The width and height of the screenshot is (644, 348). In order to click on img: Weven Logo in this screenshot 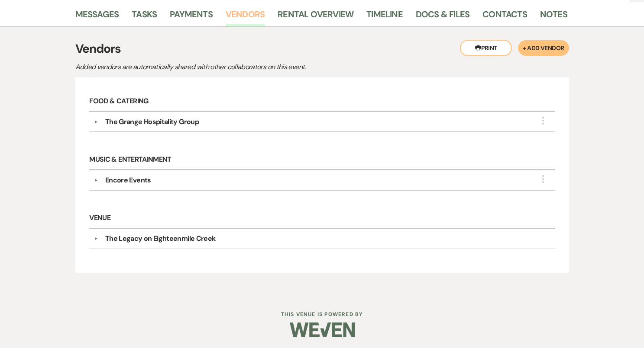, I will do `click(322, 330)`.